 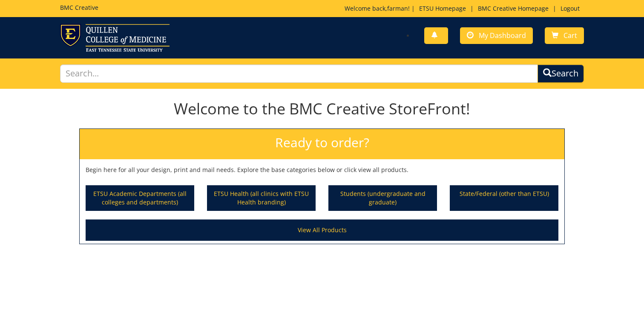 I want to click on p: ETSU Academic Departments (all colleges and departments), so click(x=140, y=198).